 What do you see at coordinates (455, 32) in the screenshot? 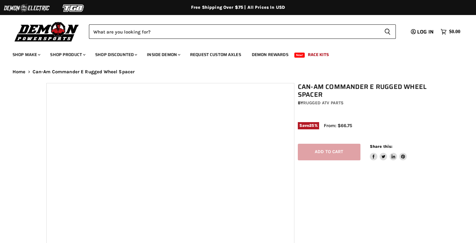
I see `span: $0.00` at bounding box center [455, 32].